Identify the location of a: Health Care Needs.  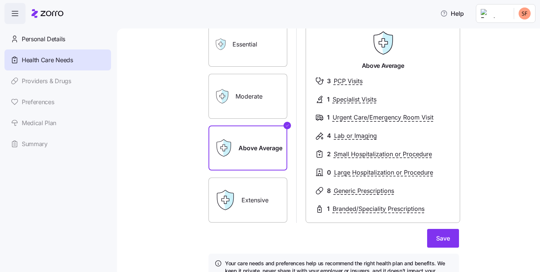
(58, 60).